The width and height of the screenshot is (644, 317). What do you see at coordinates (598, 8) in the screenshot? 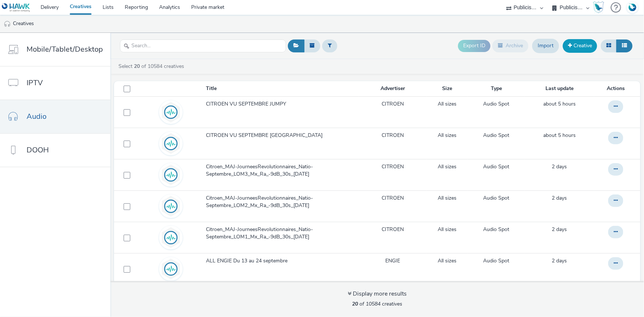
I see `img: Hawk Academy` at bounding box center [598, 8].